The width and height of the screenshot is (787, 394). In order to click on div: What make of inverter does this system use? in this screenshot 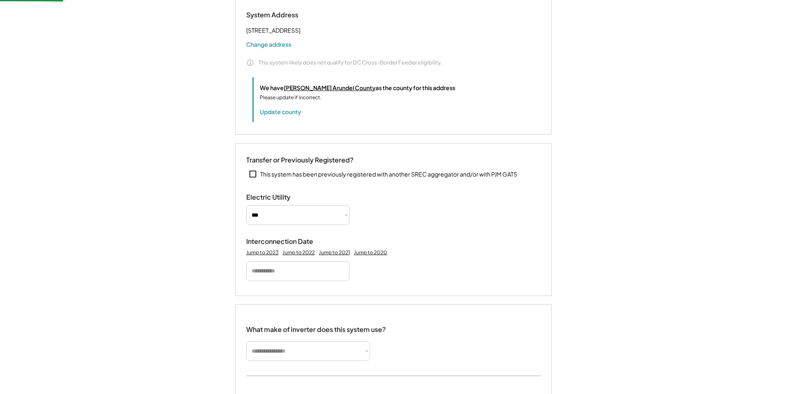, I will do `click(316, 326)`.